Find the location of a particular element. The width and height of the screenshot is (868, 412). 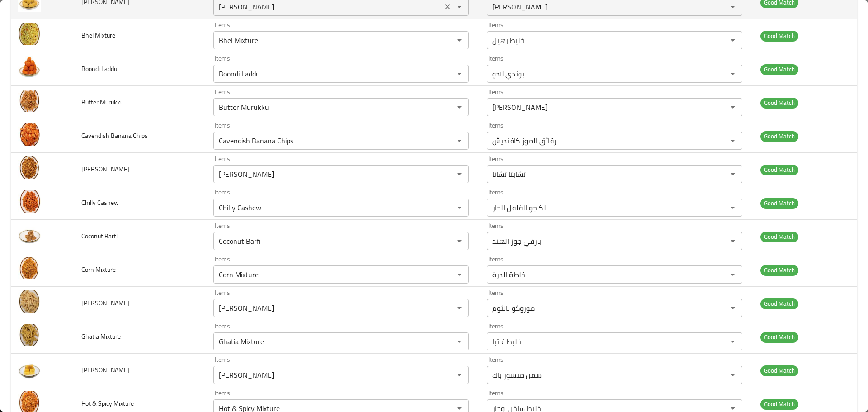

img: Coconut Barfi is located at coordinates (30, 235).